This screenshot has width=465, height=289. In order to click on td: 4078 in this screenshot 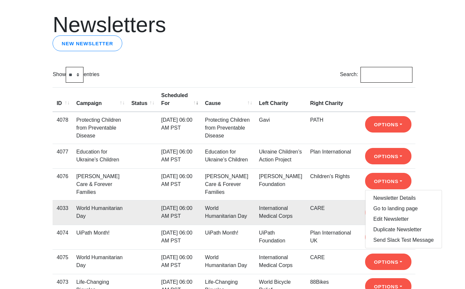, I will do `click(62, 128)`.